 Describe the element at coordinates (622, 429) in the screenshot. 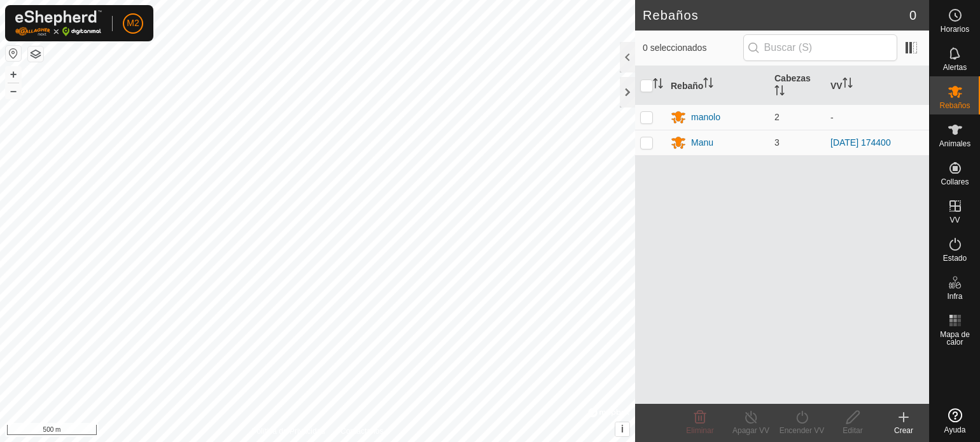

I see `button: i` at that location.